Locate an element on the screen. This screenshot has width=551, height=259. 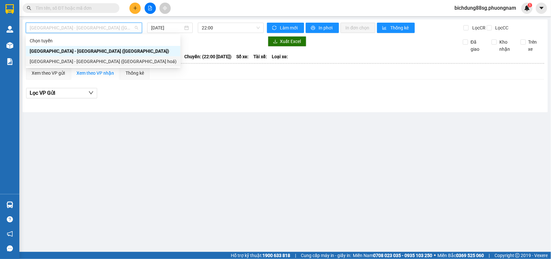
div: Thống kê is located at coordinates (135, 73).